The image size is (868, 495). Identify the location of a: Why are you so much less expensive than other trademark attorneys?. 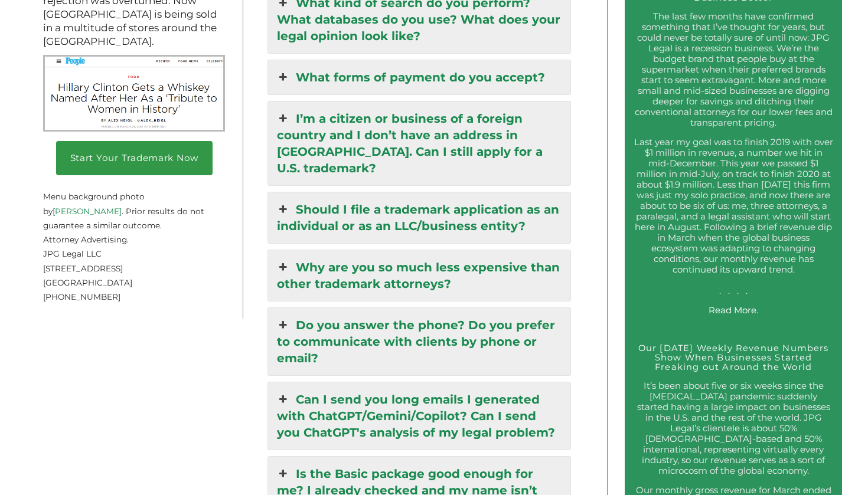
(419, 276).